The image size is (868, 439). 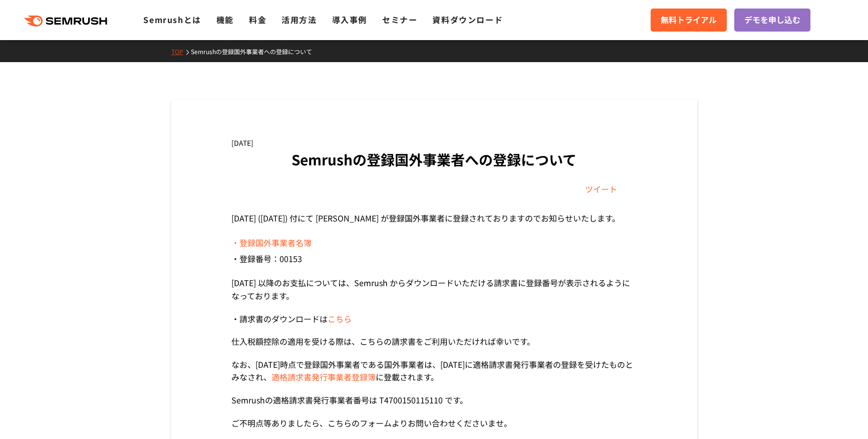 I want to click on a: TOP, so click(x=180, y=51).